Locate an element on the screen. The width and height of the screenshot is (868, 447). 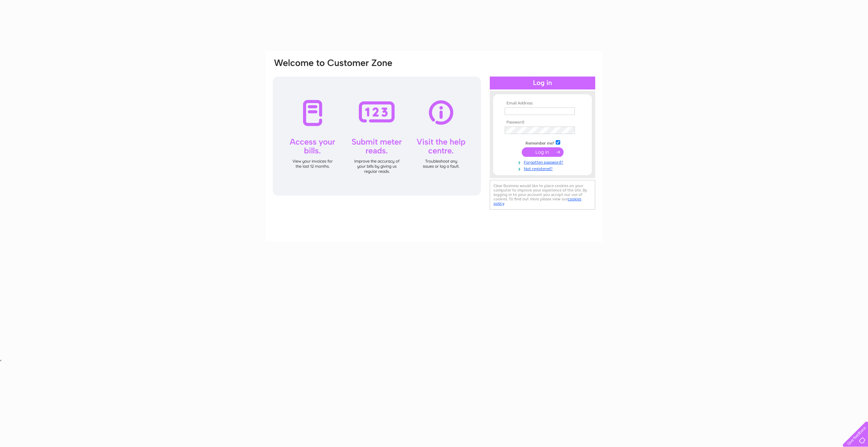
td: Remember me? is located at coordinates (542, 143).